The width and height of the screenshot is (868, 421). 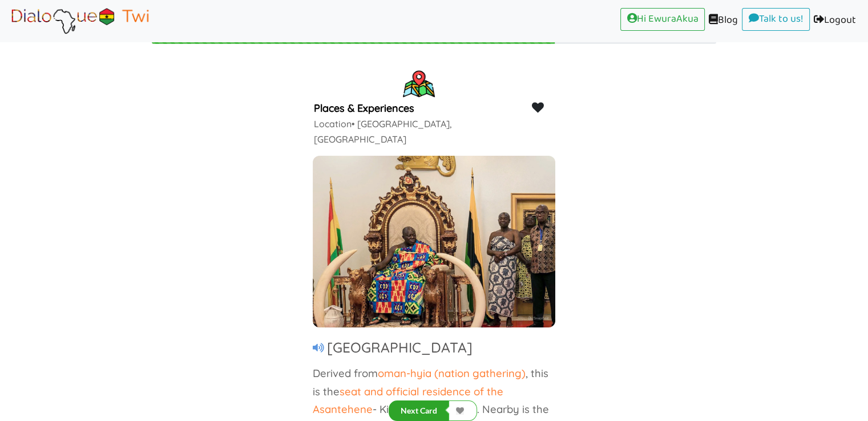 I want to click on div: Next Card, so click(x=433, y=411).